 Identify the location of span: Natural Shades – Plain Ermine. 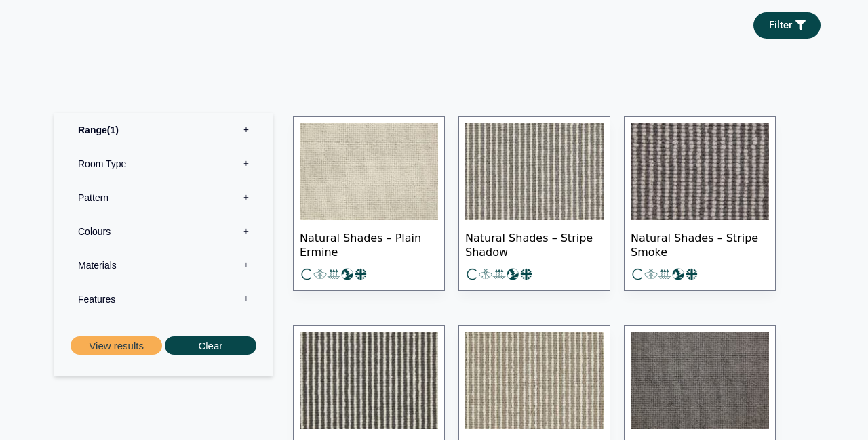
(369, 244).